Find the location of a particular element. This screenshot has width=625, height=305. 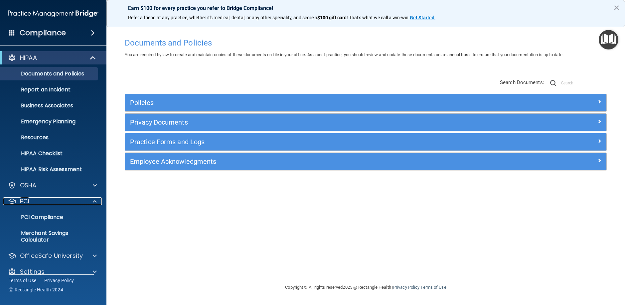

a: HIPAA is located at coordinates (52, 58).